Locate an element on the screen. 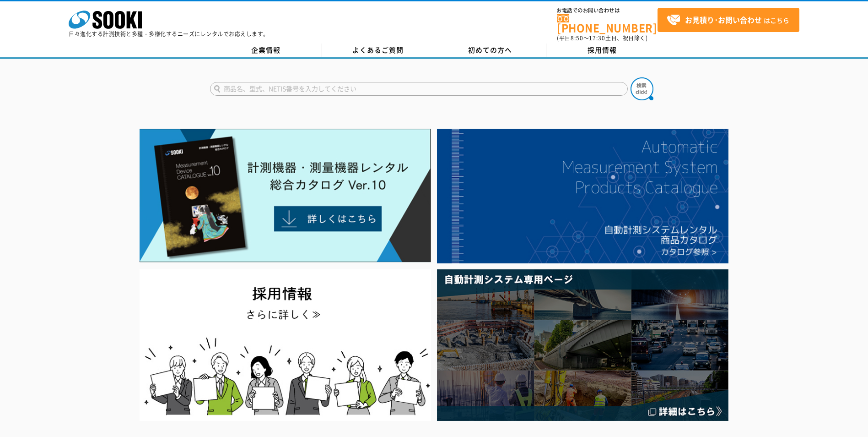 The width and height of the screenshot is (868, 437). span: 初めての方へ is located at coordinates (490, 50).